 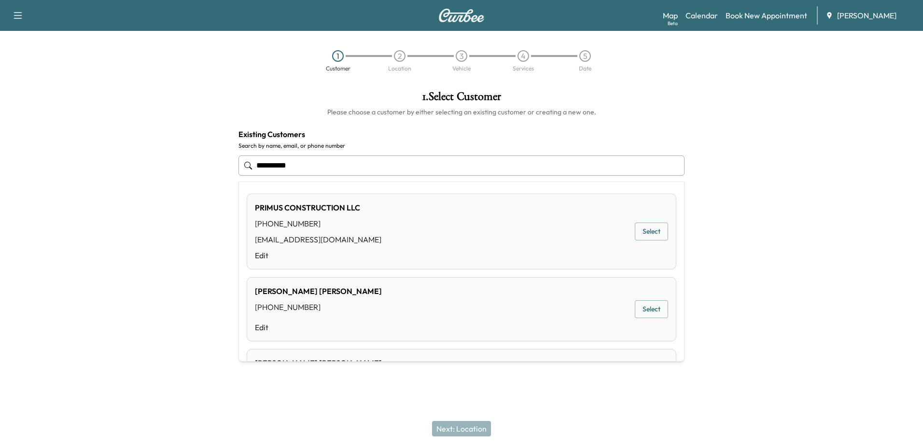 What do you see at coordinates (461, 112) in the screenshot?
I see `h6: Please choose a customer by either selecting an existing customer or creating a new one.` at bounding box center [461, 112].